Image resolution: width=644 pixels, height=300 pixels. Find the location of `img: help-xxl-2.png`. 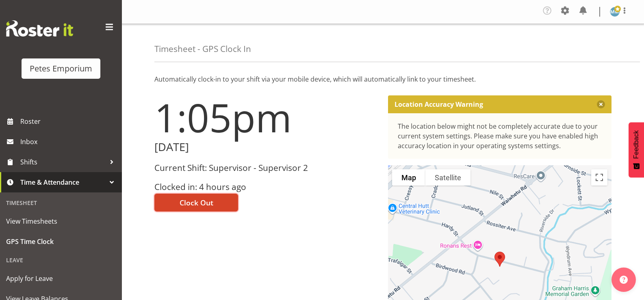

img: help-xxl-2.png is located at coordinates (624, 280).